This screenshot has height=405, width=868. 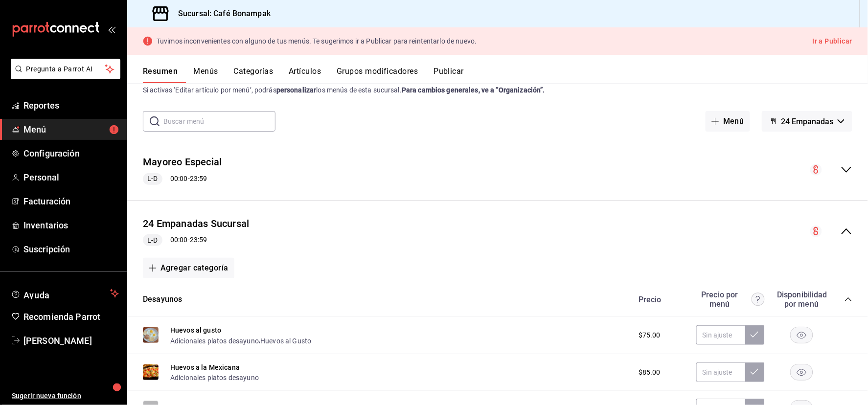 I want to click on strong: personalizar, so click(x=296, y=90).